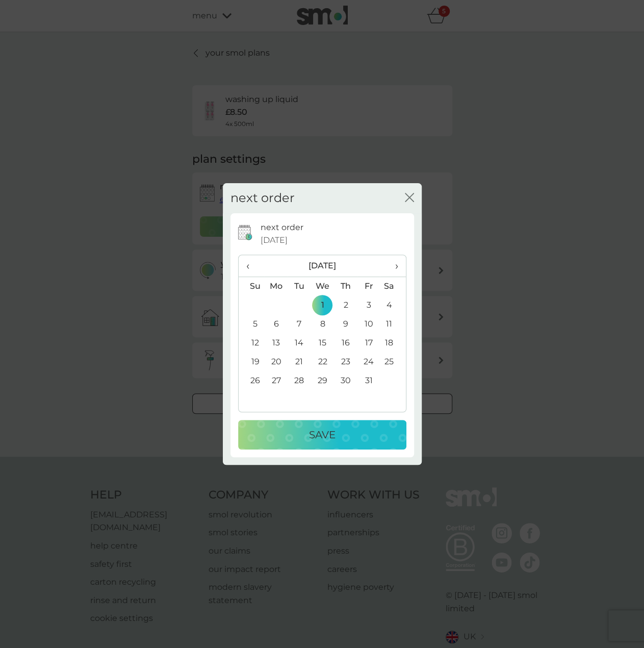 Image resolution: width=644 pixels, height=648 pixels. Describe the element at coordinates (323, 362) in the screenshot. I see `td: 22` at that location.